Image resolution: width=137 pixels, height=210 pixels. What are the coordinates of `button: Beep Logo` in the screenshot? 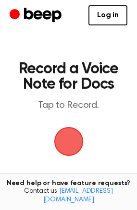 It's located at (69, 142).